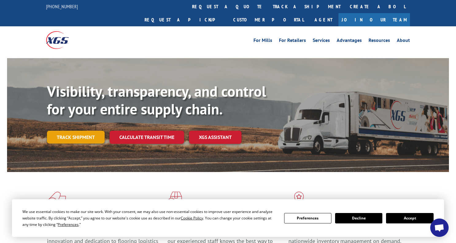  What do you see at coordinates (409, 219) in the screenshot?
I see `button: Accept` at bounding box center [409, 219].